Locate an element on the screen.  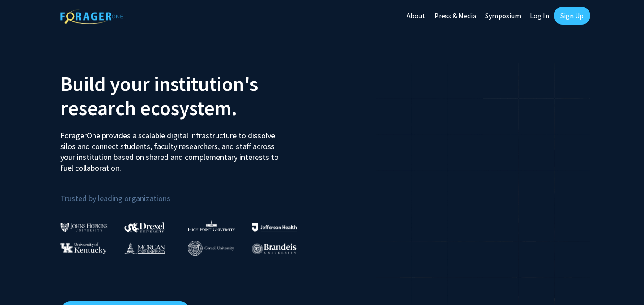
img: Thomas Jefferson University is located at coordinates (274, 227).